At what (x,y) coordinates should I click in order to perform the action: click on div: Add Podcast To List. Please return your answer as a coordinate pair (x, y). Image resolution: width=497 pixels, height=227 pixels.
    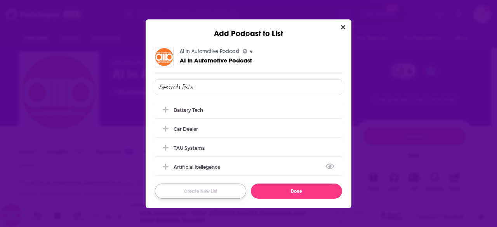
    Looking at the image, I should click on (248, 139).